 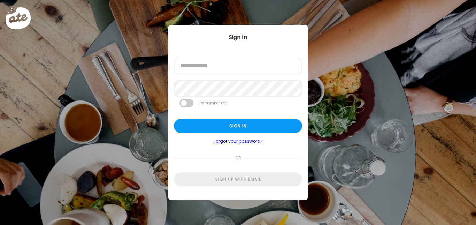 What do you see at coordinates (238, 126) in the screenshot?
I see `div: Sign in` at bounding box center [238, 126].